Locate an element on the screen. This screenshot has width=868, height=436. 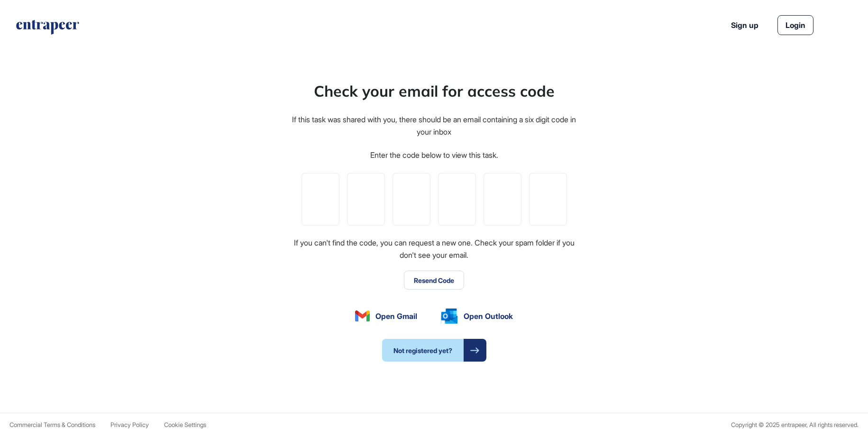
a: Login is located at coordinates (795, 25).